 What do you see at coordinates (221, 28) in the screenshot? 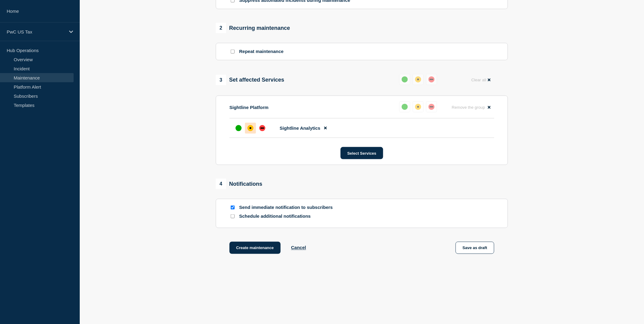
I see `span: 2` at bounding box center [221, 28].